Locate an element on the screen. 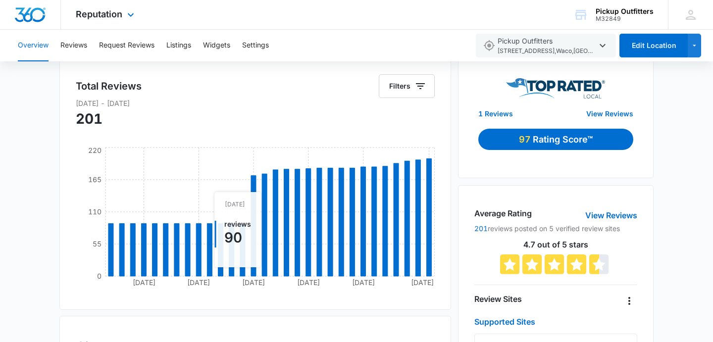  button: Listings is located at coordinates (179, 46).